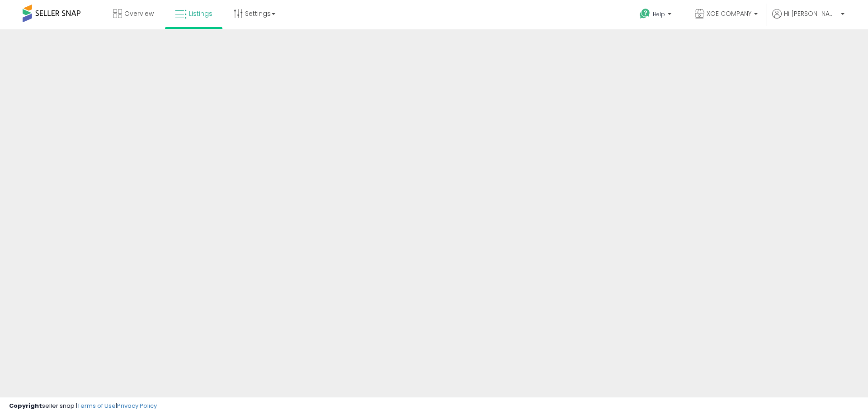 This screenshot has width=868, height=415. I want to click on span: Help, so click(658, 14).